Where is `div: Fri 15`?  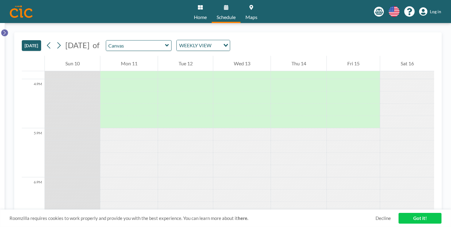
div: Fri 15 is located at coordinates (353, 63).